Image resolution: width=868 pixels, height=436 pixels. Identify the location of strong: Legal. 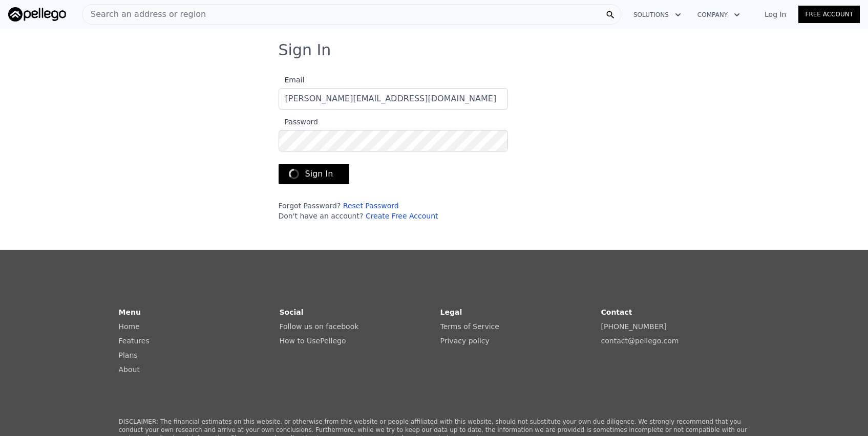
(451, 312).